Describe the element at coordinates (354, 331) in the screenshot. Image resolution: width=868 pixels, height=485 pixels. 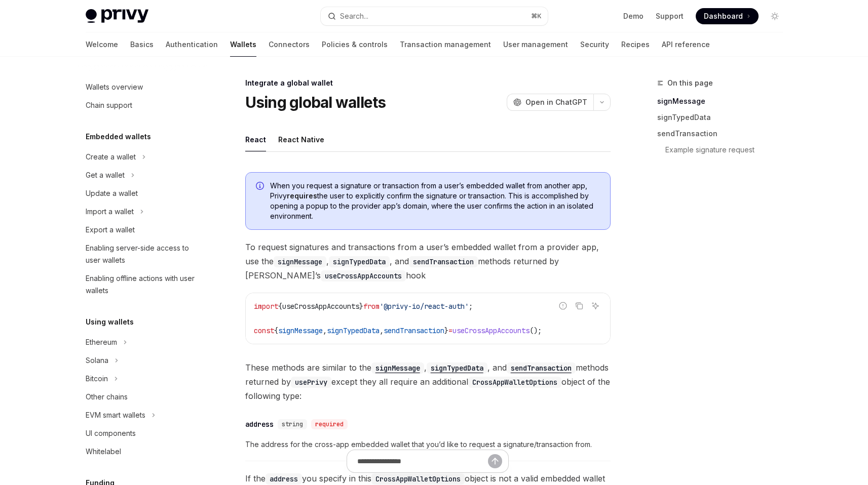
I see `span: signTypedData` at that location.